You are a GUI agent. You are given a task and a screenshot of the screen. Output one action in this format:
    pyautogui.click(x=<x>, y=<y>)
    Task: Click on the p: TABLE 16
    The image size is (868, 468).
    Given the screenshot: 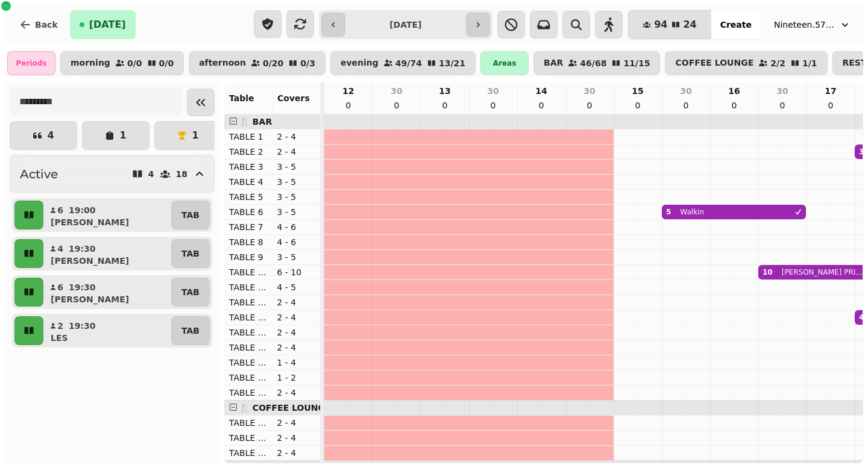 What is the action you would take?
    pyautogui.click(x=248, y=332)
    